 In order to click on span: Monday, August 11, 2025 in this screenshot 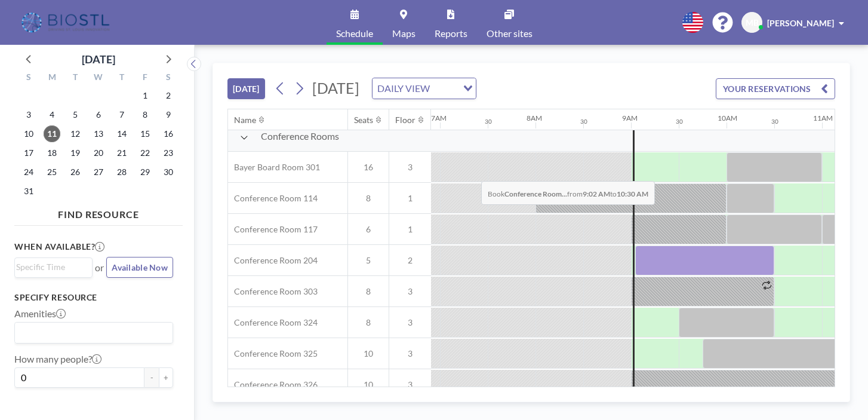, I will do `click(52, 134)`.